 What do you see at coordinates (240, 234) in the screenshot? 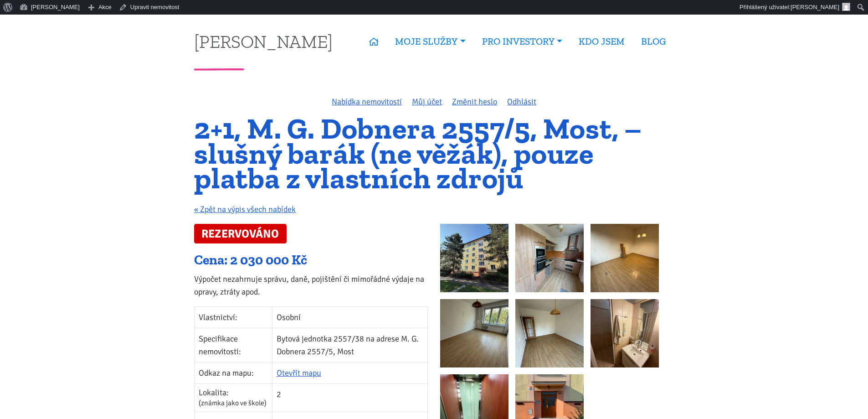
I see `span: REZERVOVÁNO` at bounding box center [240, 234].